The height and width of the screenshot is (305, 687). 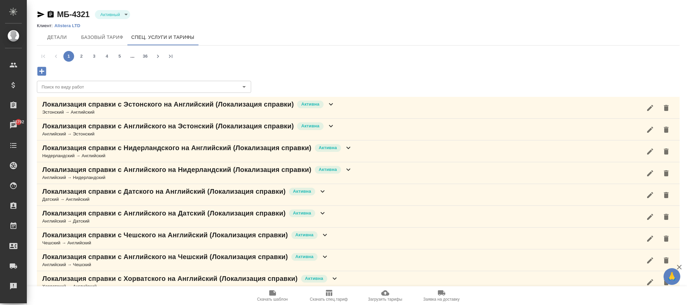 What do you see at coordinates (177, 148) in the screenshot?
I see `p: Локализация справки с Нидерландского на Английский (Локализация справки)` at bounding box center [177, 148].